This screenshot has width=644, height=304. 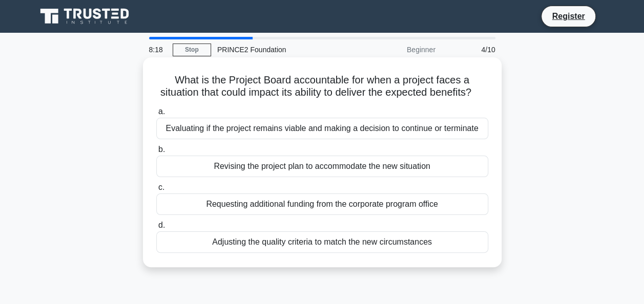 What do you see at coordinates (161, 149) in the screenshot?
I see `span: b.` at bounding box center [161, 149].